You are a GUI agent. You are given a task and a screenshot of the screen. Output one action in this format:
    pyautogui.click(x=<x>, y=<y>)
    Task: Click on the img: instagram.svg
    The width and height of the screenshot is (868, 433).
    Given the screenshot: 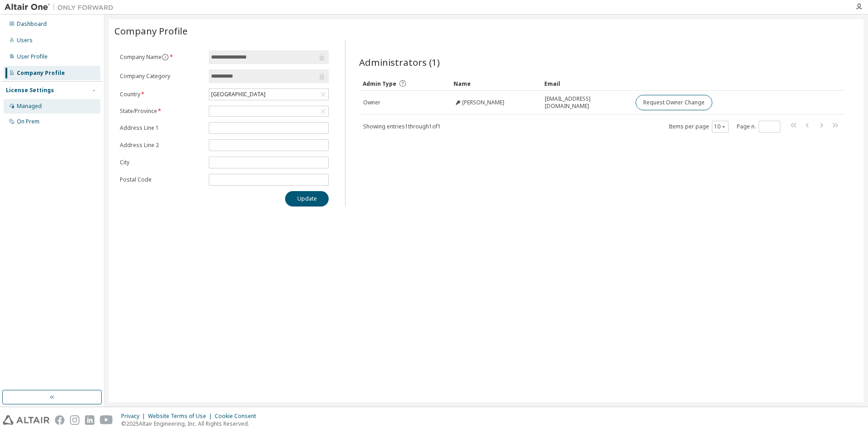 What is the action you would take?
    pyautogui.click(x=75, y=420)
    